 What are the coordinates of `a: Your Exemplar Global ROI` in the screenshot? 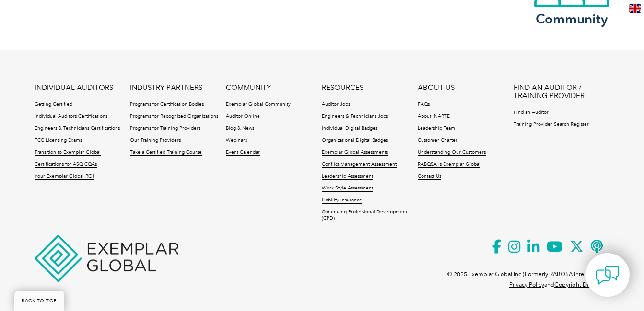 It's located at (64, 177).